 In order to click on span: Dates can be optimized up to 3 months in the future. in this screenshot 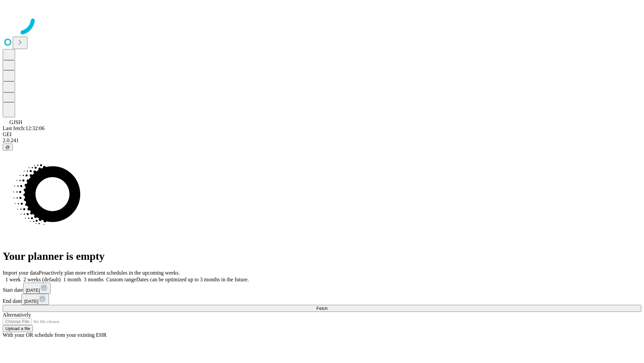, I will do `click(192, 279)`.